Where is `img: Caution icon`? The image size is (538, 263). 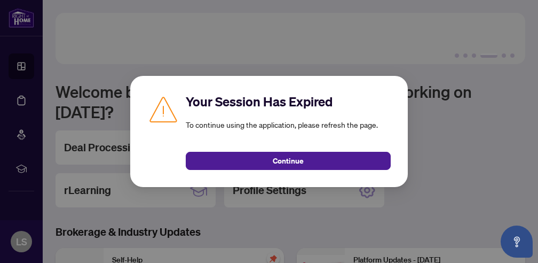
img: Caution icon is located at coordinates (163, 109).